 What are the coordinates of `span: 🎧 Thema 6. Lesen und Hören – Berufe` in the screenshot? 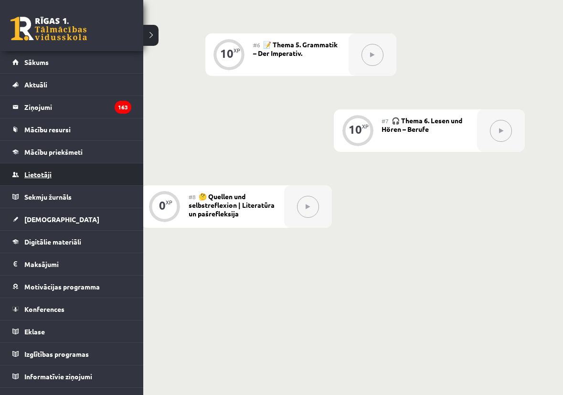 It's located at (422, 125).